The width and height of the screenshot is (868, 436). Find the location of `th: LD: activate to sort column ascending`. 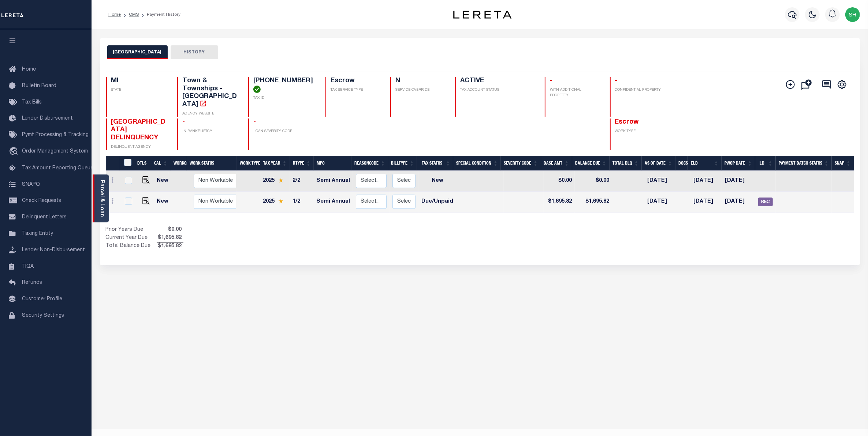

th: LD: activate to sort column ascending is located at coordinates (765, 163).